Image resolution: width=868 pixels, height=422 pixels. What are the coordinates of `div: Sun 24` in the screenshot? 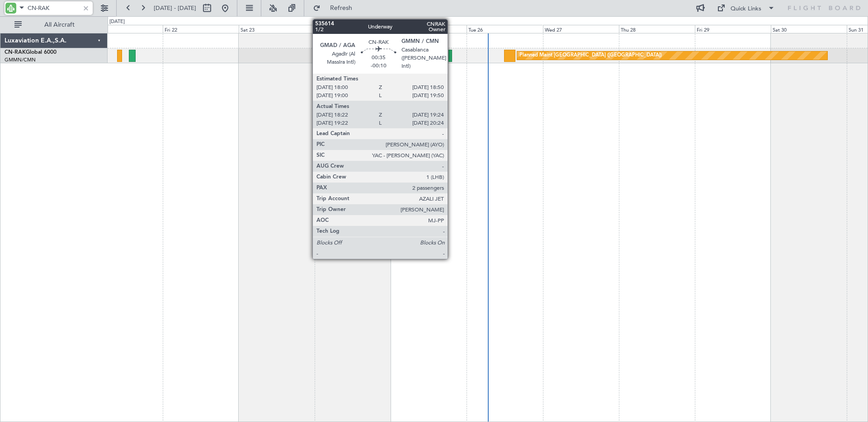 It's located at (353, 29).